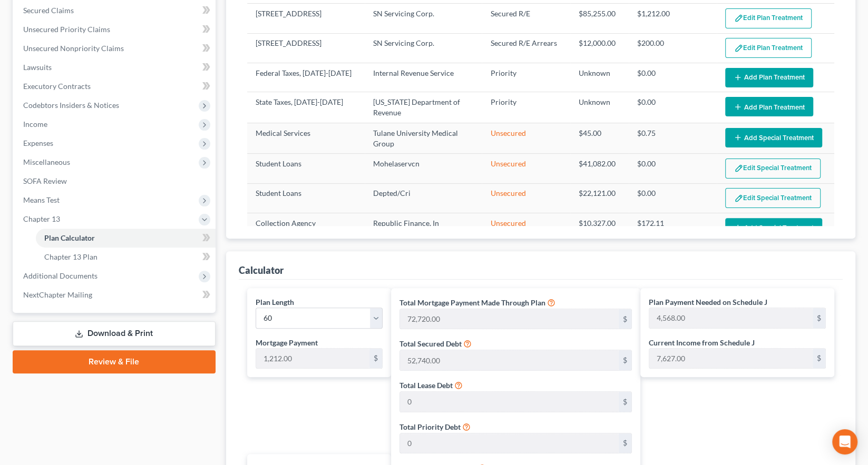 Image resolution: width=868 pixels, height=465 pixels. Describe the element at coordinates (525, 48) in the screenshot. I see `td: Secured R/E Arrears` at that location.